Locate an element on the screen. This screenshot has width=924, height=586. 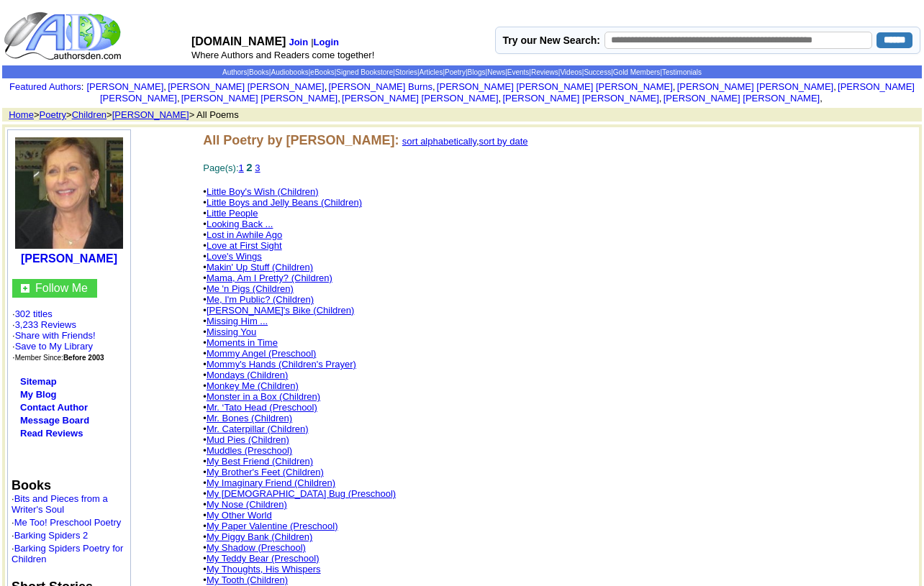
a: My Imaginary Friend (Children) is located at coordinates (271, 483).